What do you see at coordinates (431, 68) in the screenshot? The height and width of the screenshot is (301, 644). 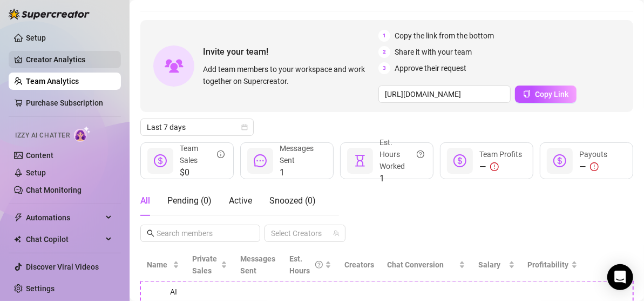 I see `span: Approve their request` at bounding box center [431, 68].